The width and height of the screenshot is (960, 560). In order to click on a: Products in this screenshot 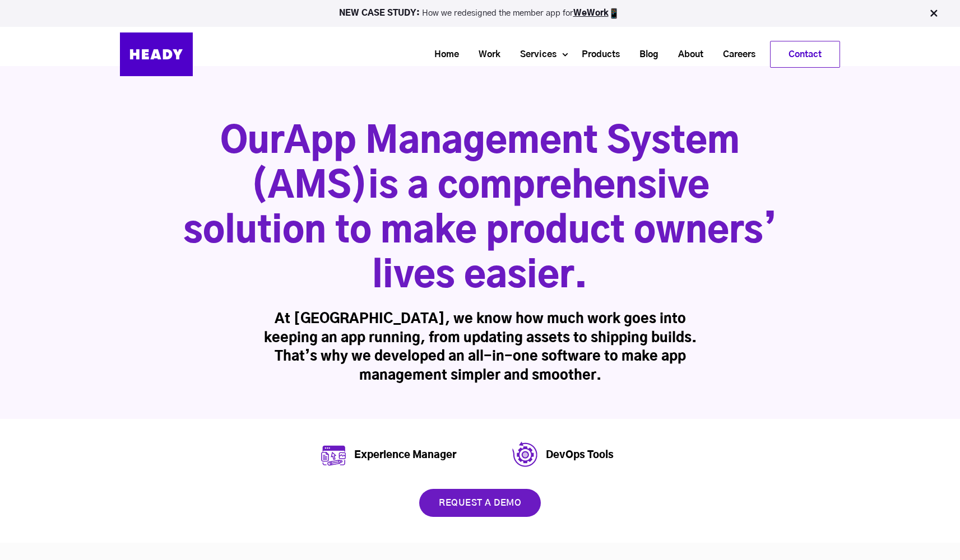, I will do `click(597, 54)`.